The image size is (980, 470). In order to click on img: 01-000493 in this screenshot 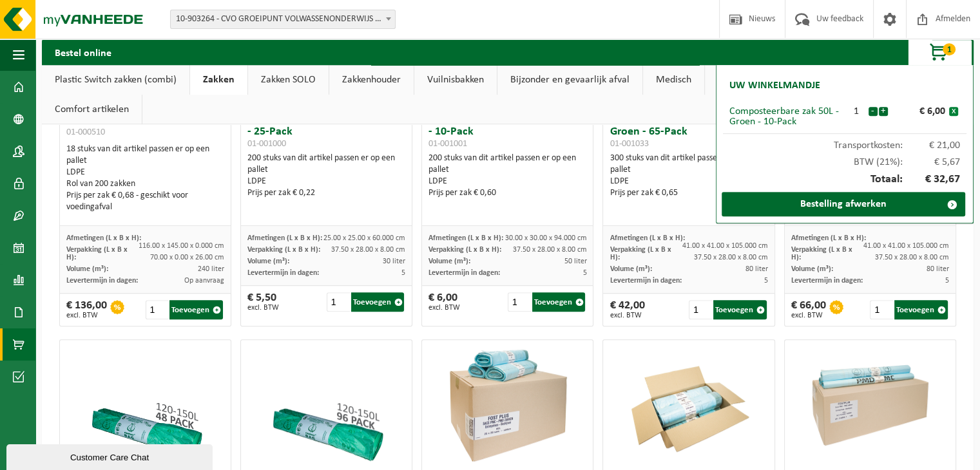, I will do `click(507, 405)`.